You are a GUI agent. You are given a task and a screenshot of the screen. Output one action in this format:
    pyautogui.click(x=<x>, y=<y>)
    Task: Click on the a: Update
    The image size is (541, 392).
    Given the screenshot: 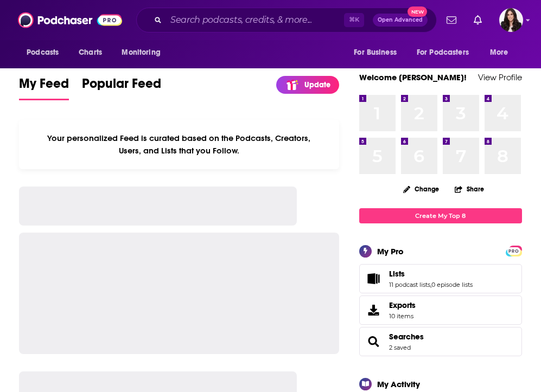 What is the action you would take?
    pyautogui.click(x=308, y=84)
    